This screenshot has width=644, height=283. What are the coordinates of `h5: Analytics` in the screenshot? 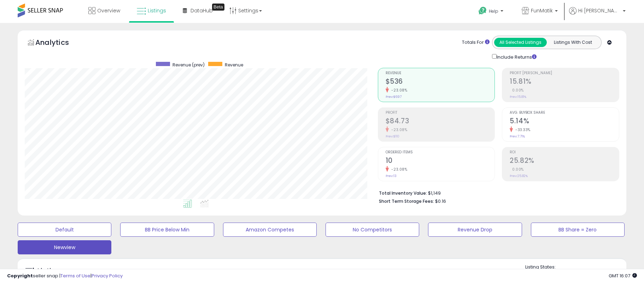 It's located at (59, 43).